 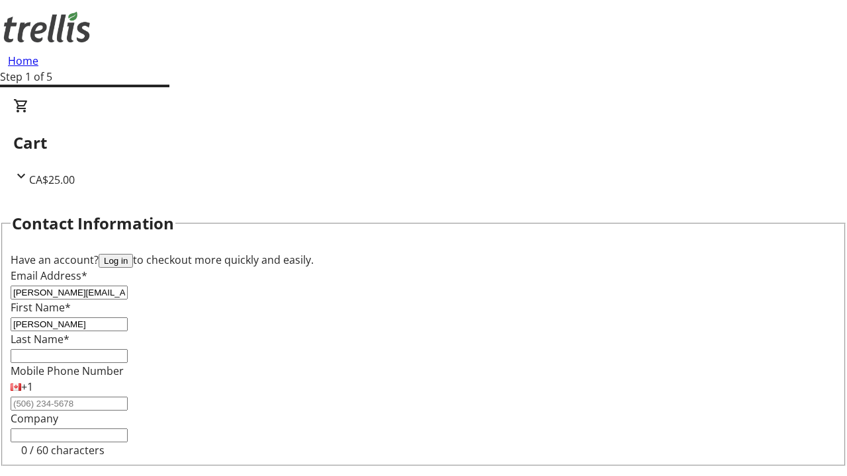 I want to click on div: CartCA$25.00, so click(x=423, y=143).